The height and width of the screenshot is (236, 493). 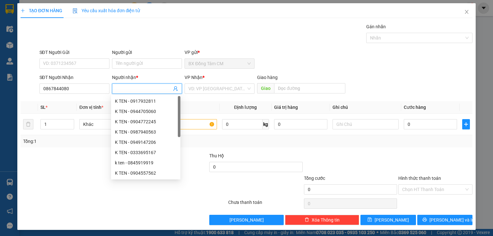 I want to click on button: deleteXóa Thông tin, so click(x=322, y=220).